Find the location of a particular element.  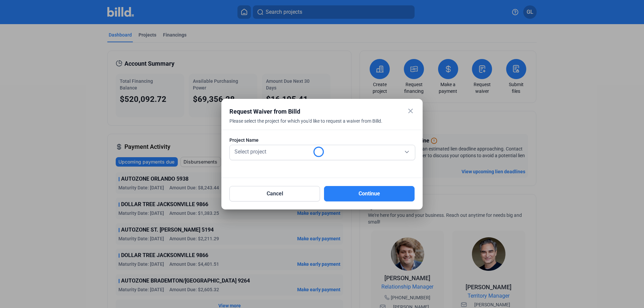

span: Project Name is located at coordinates (244, 140).